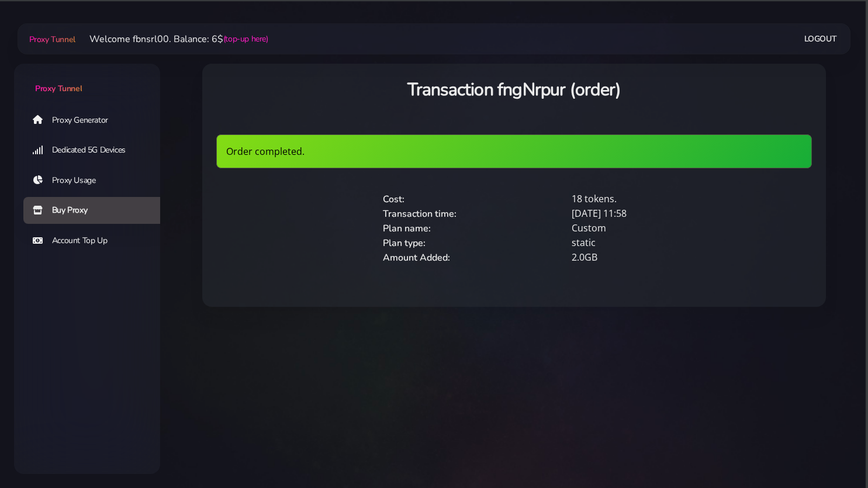 The height and width of the screenshot is (488, 868). What do you see at coordinates (513, 151) in the screenshot?
I see `div: Order completed.` at bounding box center [513, 151].